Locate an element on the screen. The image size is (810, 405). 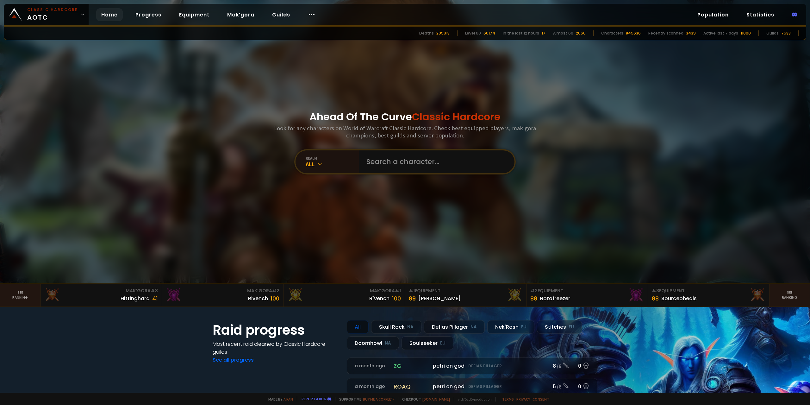
a: Consent is located at coordinates (541, 399).